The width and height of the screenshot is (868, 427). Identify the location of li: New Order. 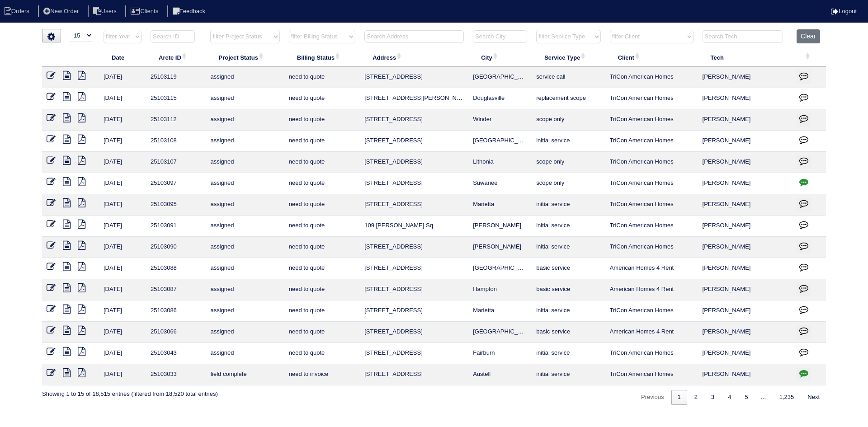
(62, 11).